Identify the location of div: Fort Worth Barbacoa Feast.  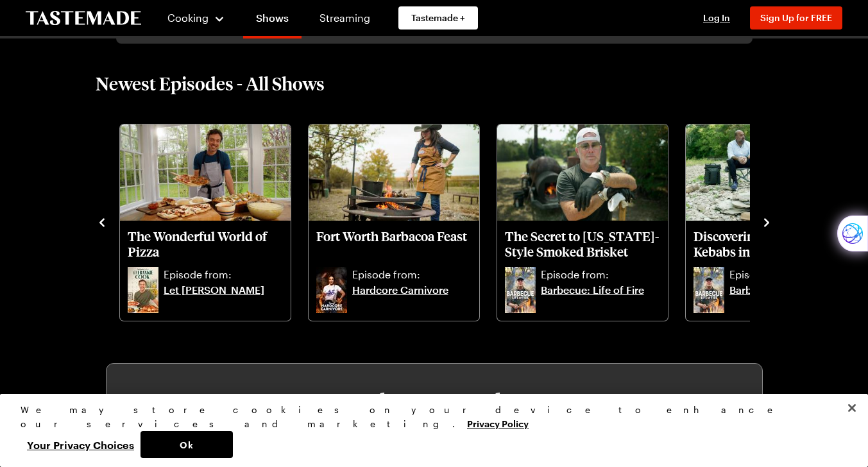
(394, 222).